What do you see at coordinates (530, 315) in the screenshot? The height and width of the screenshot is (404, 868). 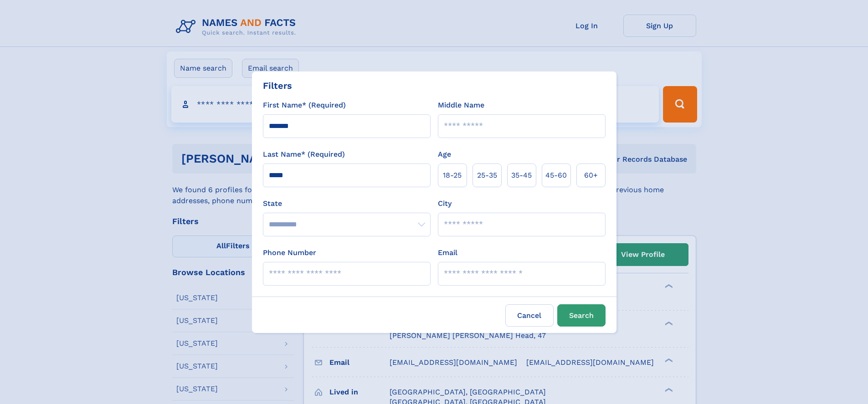 I see `label: Cancel` at bounding box center [530, 315].